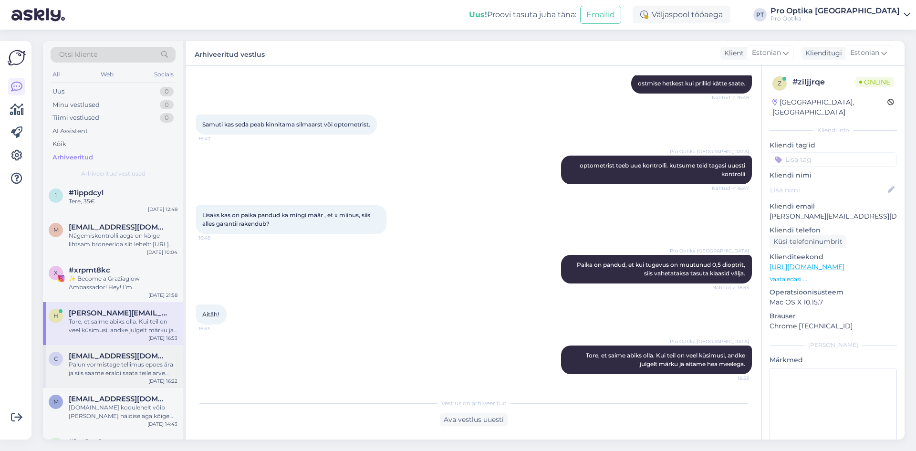 This screenshot has width=916, height=451. I want to click on span: 16:47, so click(216, 138).